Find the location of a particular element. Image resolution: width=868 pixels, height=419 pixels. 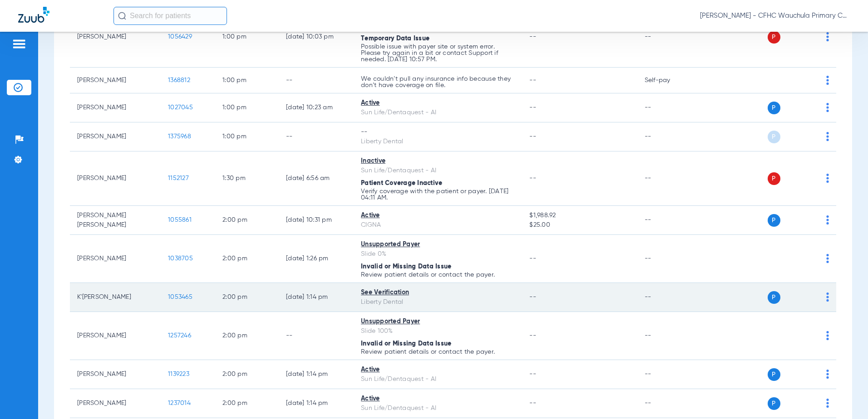

img: hamburger-icon is located at coordinates (19, 44).